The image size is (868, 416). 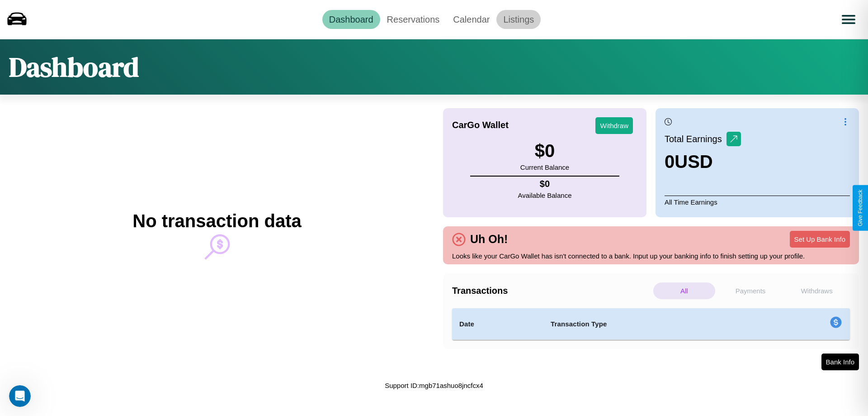 I want to click on button: Set Up Bank Info, so click(x=820, y=239).